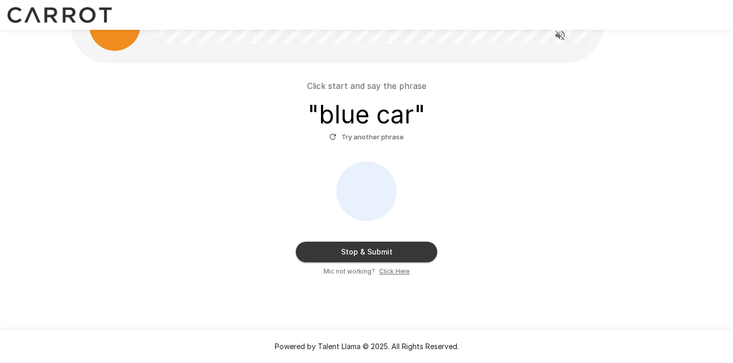 Image resolution: width=733 pixels, height=363 pixels. What do you see at coordinates (366, 115) in the screenshot?
I see `h3: " blue car "` at bounding box center [366, 115].